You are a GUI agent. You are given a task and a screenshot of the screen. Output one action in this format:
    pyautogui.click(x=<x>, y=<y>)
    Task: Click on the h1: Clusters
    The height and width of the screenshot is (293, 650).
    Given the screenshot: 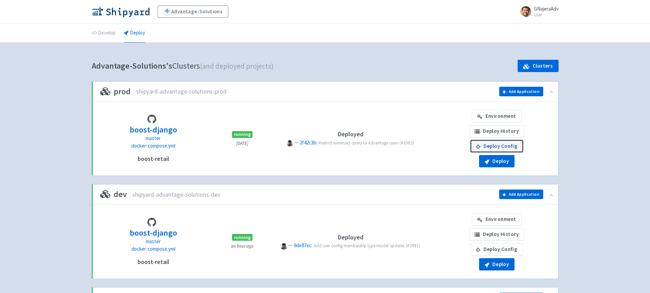 What is the action you would take?
    pyautogui.click(x=183, y=66)
    